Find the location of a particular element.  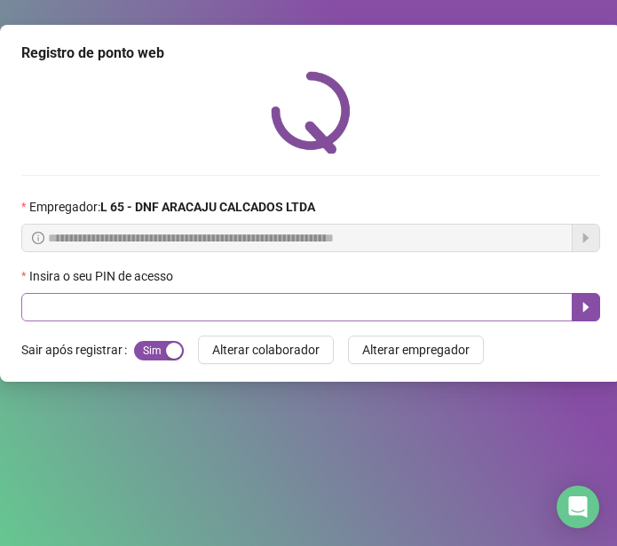

span: caret-right is located at coordinates (586, 307).